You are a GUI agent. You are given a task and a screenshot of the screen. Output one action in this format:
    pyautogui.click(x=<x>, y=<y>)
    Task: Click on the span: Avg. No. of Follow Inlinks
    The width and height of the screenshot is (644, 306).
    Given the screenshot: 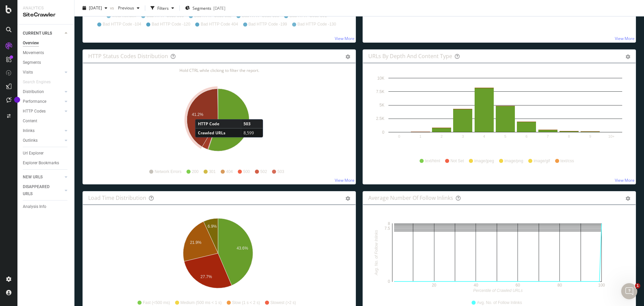 What is the action you would take?
    pyautogui.click(x=500, y=302)
    